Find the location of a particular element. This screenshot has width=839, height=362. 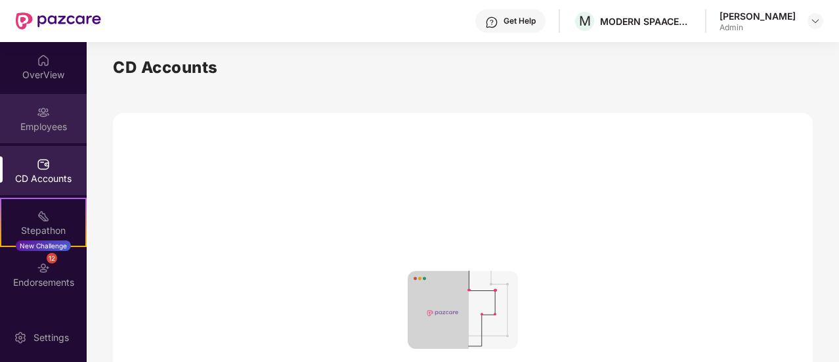

div: Settings is located at coordinates (51, 337).